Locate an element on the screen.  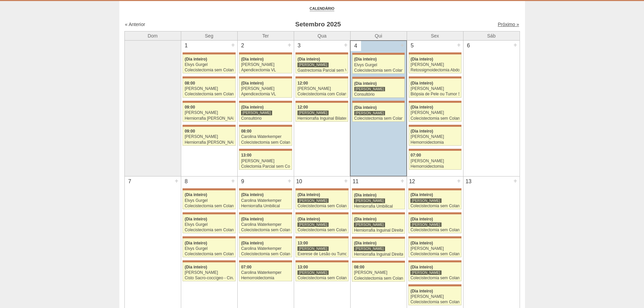
a: Calendário is located at coordinates (322, 8).